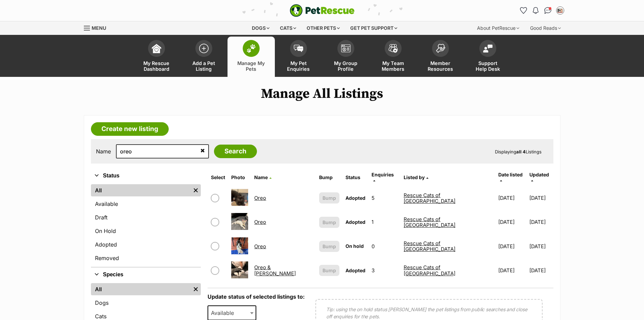 The height and width of the screenshot is (320, 644). I want to click on span: Menu, so click(99, 28).